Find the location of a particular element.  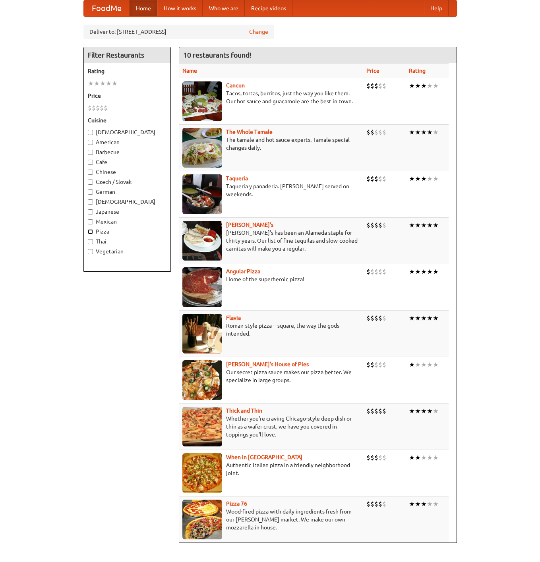

p: The tamale and hot sauce experts. Tamale special changes daily. is located at coordinates (271, 144).